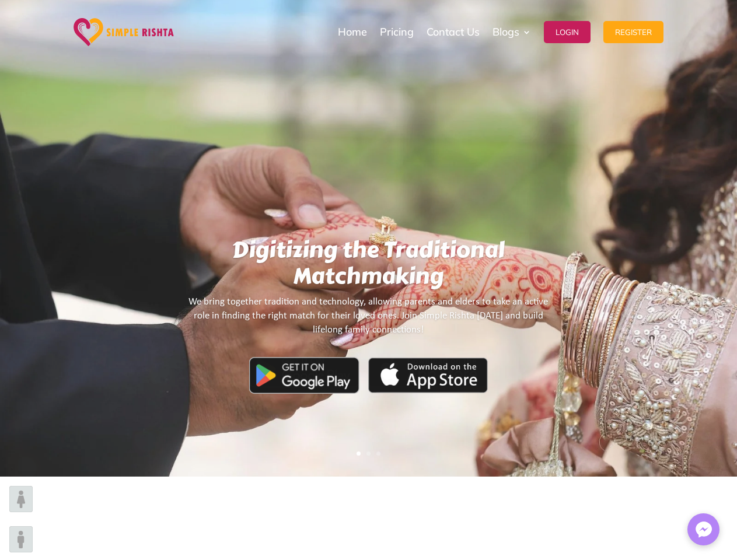 The width and height of the screenshot is (737, 560). Describe the element at coordinates (453, 32) in the screenshot. I see `a: Contact Us` at that location.